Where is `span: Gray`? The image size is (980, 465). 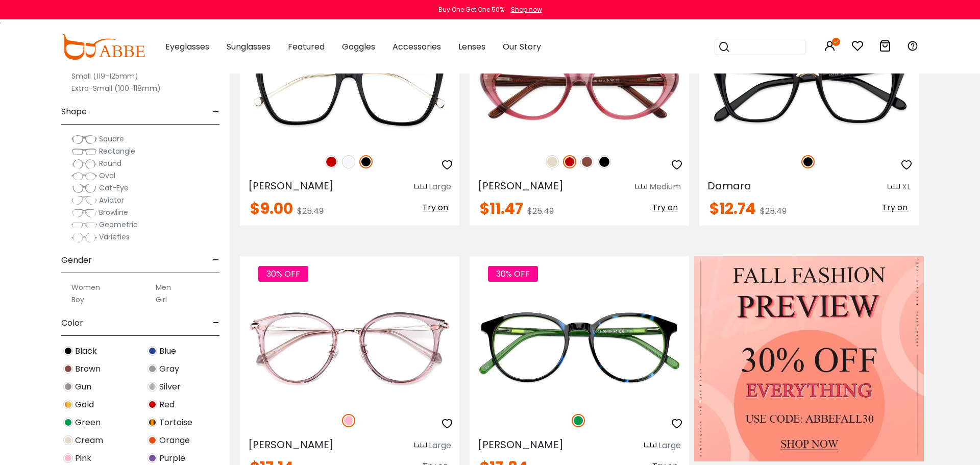
span: Gray is located at coordinates (169, 369).